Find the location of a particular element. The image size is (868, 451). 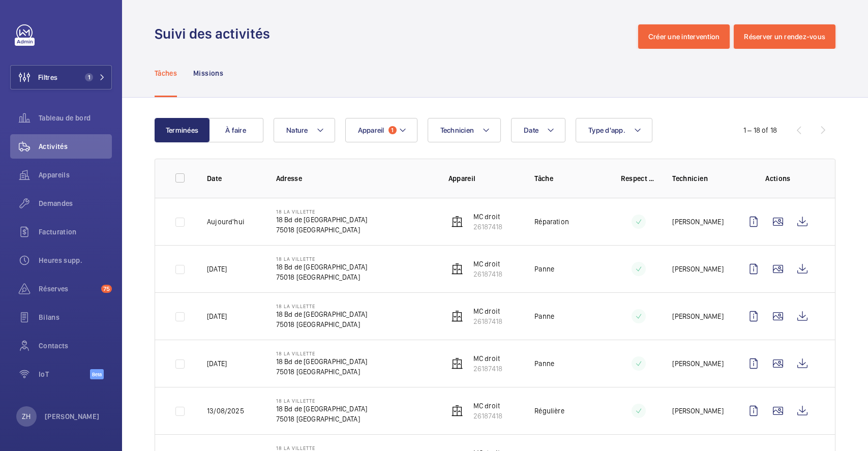

button: Filtres1 is located at coordinates (61, 78).